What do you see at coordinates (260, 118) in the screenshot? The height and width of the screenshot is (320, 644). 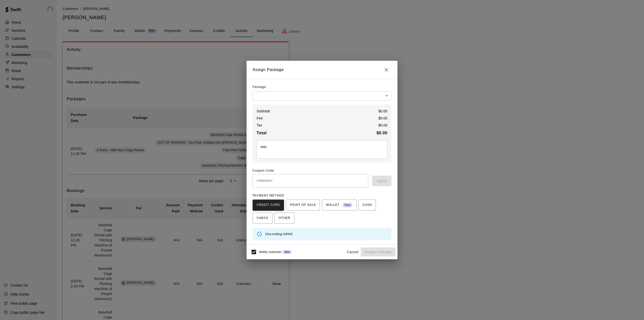 I see `p: Fee` at bounding box center [260, 118].